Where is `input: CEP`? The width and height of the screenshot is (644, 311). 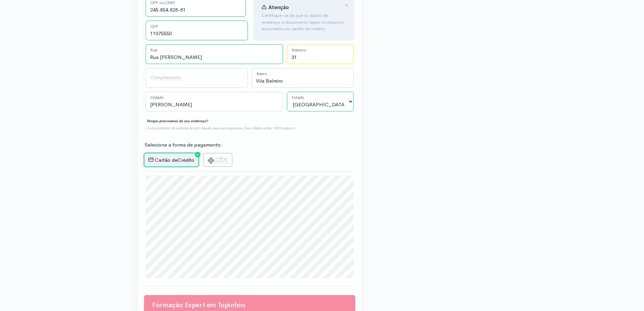
input: CEP is located at coordinates (197, 30).